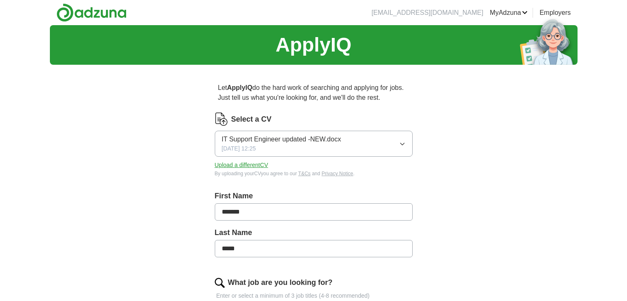  I want to click on label: Select a CV, so click(251, 119).